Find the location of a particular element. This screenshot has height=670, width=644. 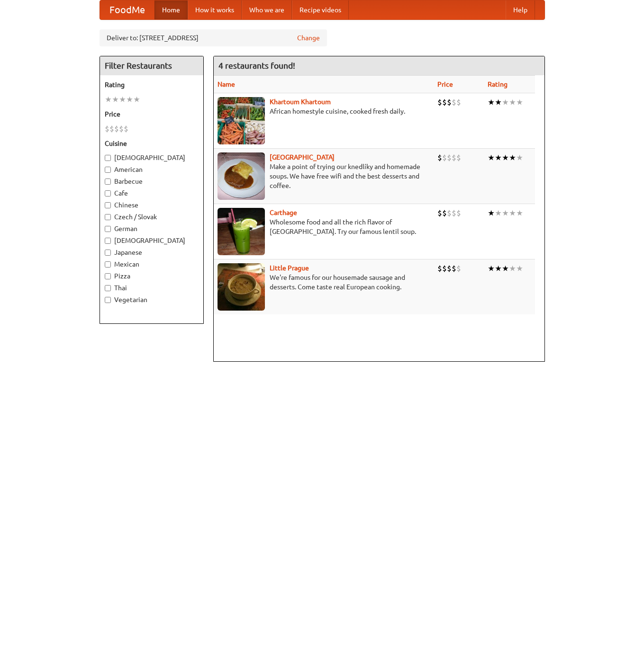

label: Czech / Slovak is located at coordinates (151, 217).